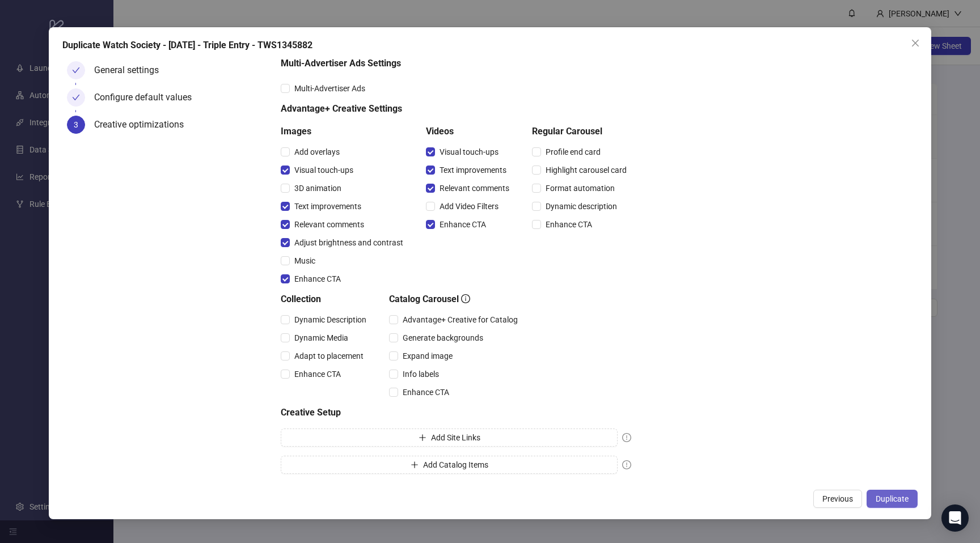  I want to click on span: Adapt to placement, so click(329, 356).